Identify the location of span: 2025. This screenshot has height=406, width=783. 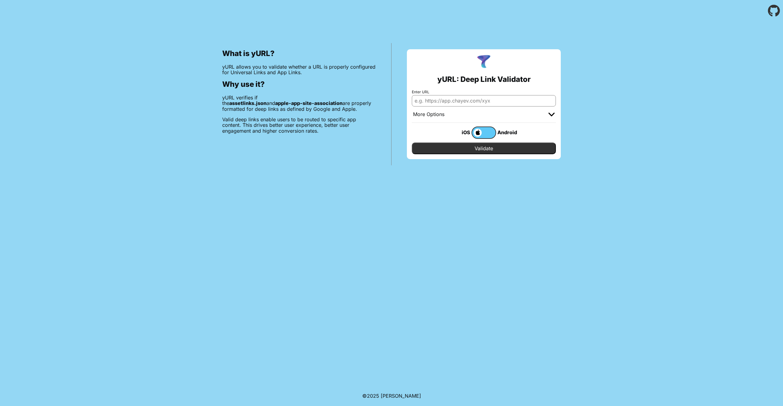
(373, 396).